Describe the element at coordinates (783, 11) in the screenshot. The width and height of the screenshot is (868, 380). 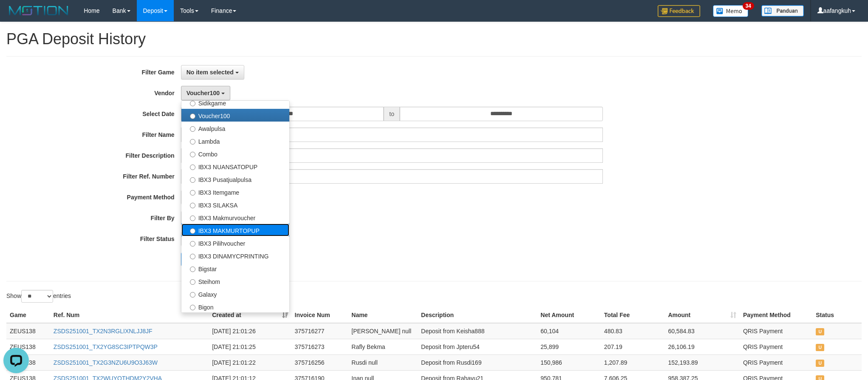
I see `img: panduan.png` at that location.